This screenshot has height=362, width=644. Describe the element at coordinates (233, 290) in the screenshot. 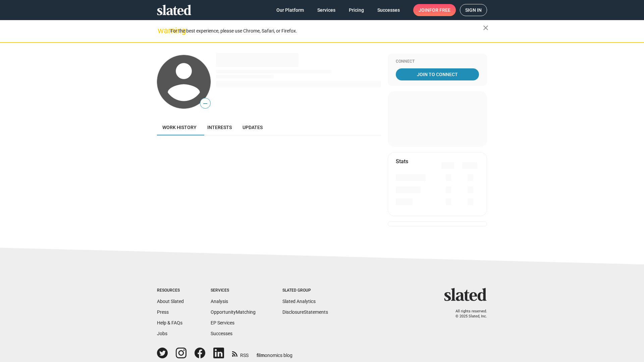

I see `div: Services` at that location.